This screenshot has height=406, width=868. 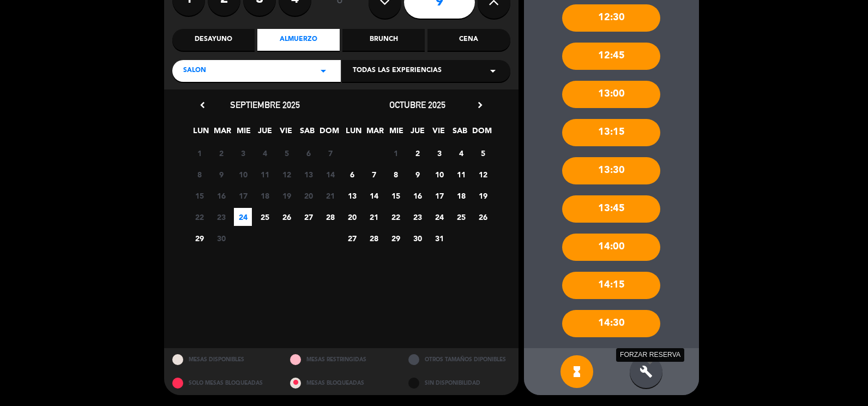 I want to click on div: MESAS BLOQUEADAS, so click(x=341, y=383).